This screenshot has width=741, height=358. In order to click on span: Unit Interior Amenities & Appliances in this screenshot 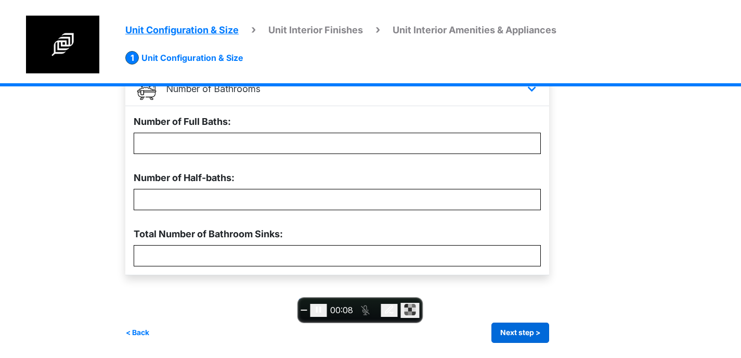, I will do `click(474, 30)`.